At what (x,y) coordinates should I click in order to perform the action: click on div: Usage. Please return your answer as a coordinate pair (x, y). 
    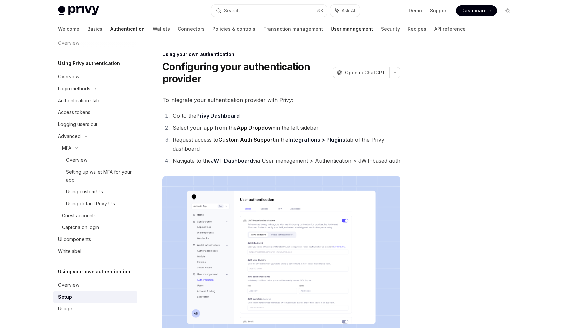
    Looking at the image, I should click on (65, 309).